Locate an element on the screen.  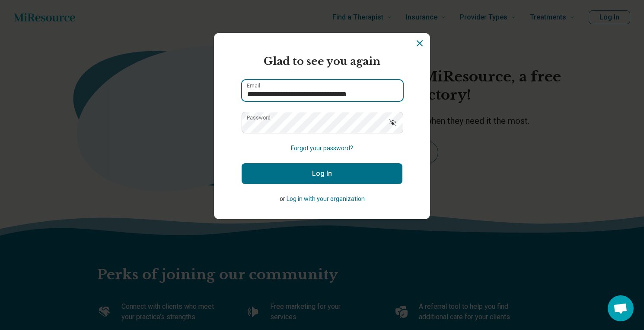
h2: Glad to see you again is located at coordinates (322, 61).